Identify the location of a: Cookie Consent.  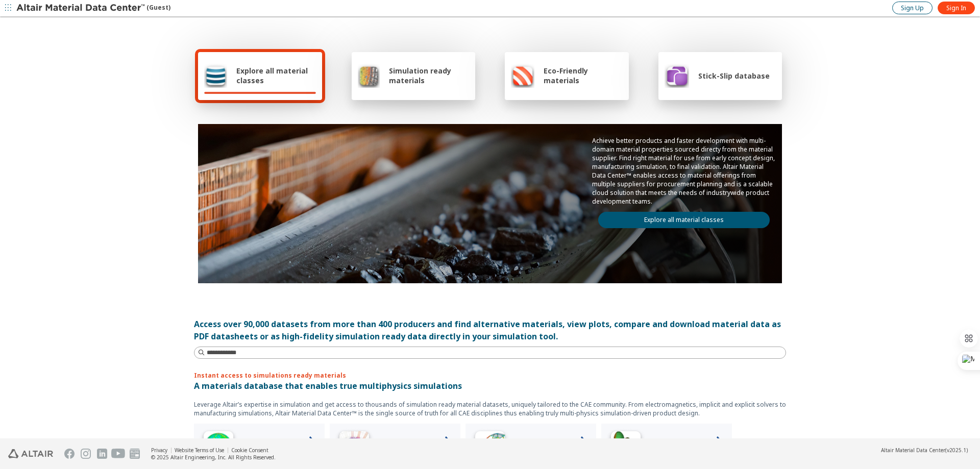
(249, 450).